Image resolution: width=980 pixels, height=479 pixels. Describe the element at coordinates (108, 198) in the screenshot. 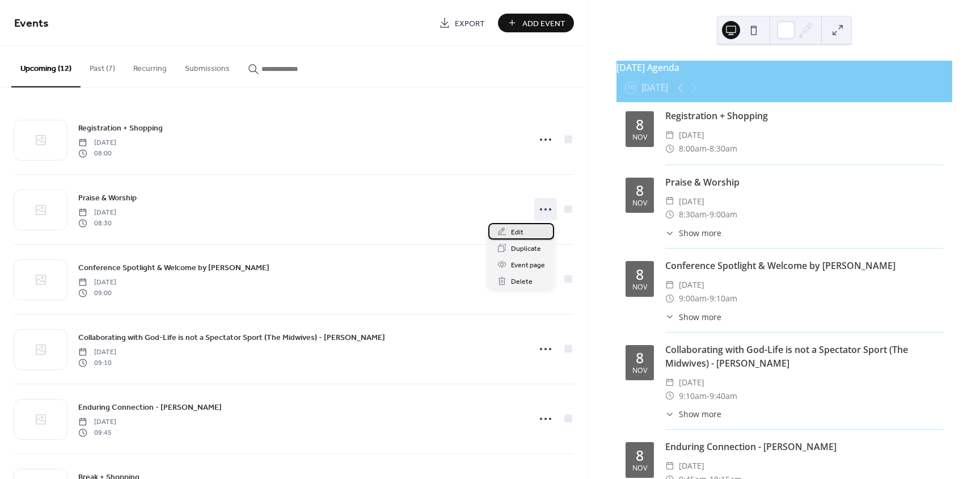

I see `a: Praise & Worship` at that location.